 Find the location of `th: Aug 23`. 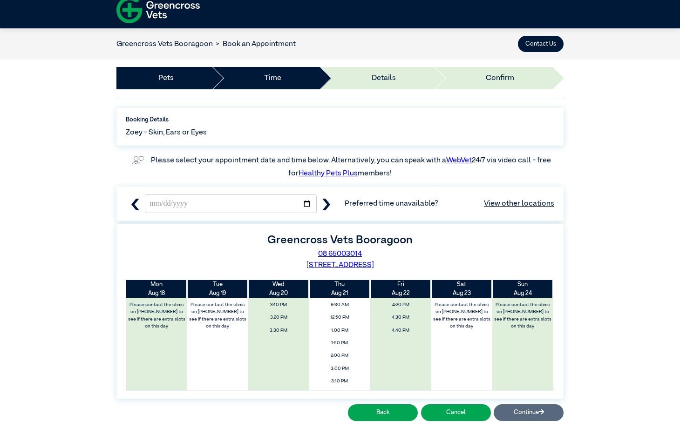

th: Aug 23 is located at coordinates (461, 289).